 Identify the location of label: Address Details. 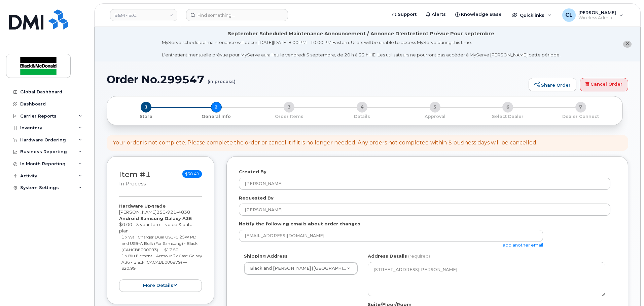
(387, 256).